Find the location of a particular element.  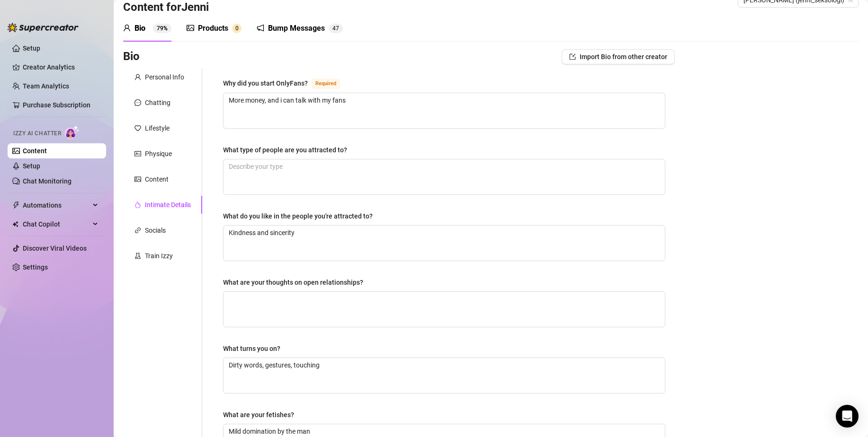

span: import is located at coordinates (572, 57).